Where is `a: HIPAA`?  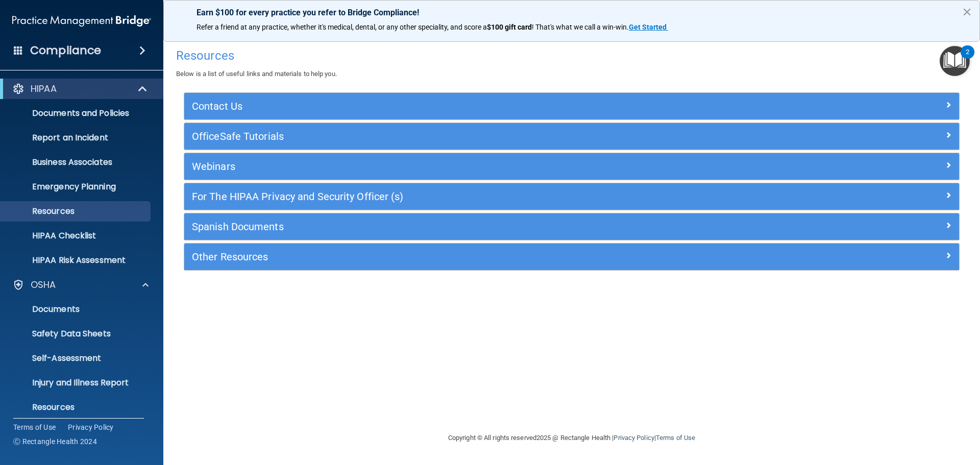
a: HIPAA is located at coordinates (80, 89).